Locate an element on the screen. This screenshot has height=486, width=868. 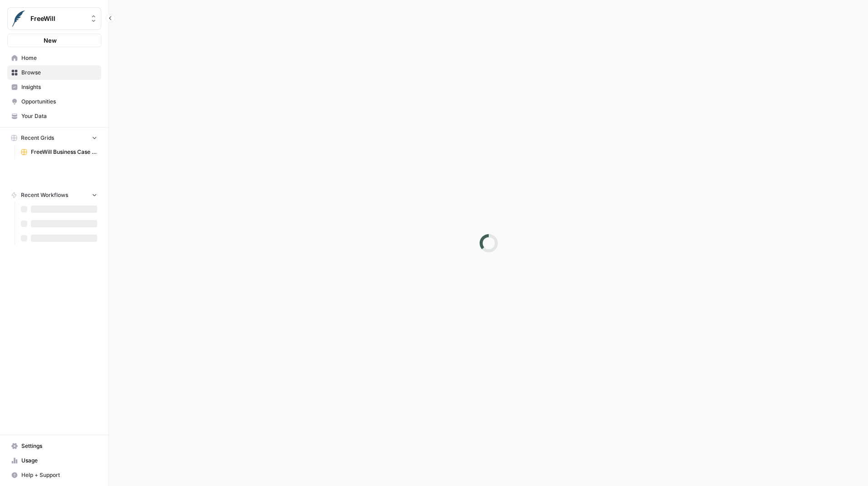
a: Opportunities is located at coordinates (54, 102).